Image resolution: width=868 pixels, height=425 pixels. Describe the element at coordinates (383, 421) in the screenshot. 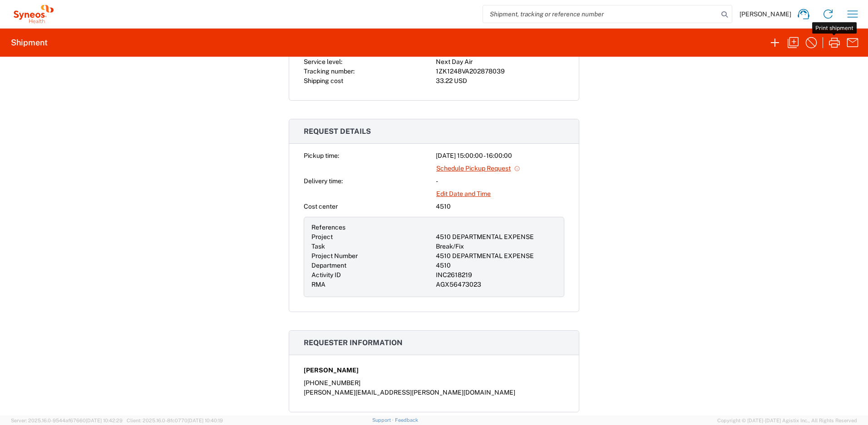

I see `a: Support` at that location.